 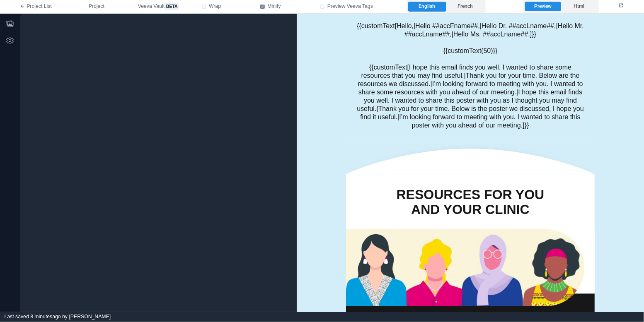 I want to click on label: Preview, so click(x=543, y=6).